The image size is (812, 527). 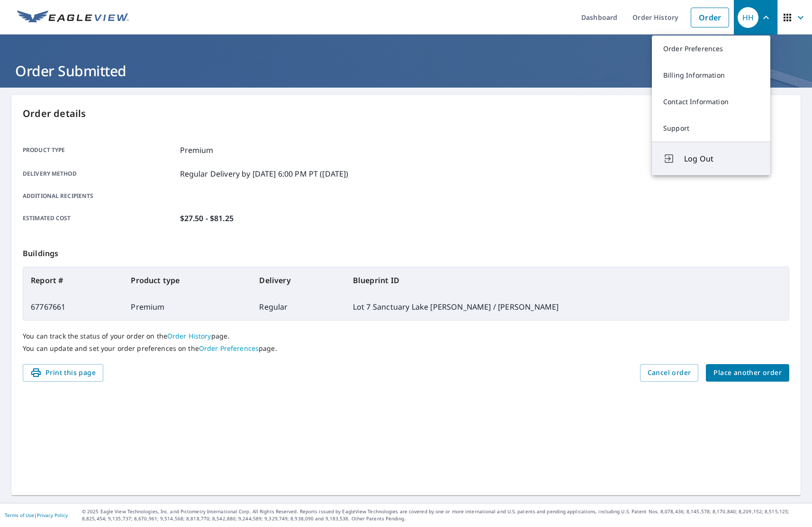 What do you see at coordinates (298, 307) in the screenshot?
I see `td: Regular` at bounding box center [298, 307].